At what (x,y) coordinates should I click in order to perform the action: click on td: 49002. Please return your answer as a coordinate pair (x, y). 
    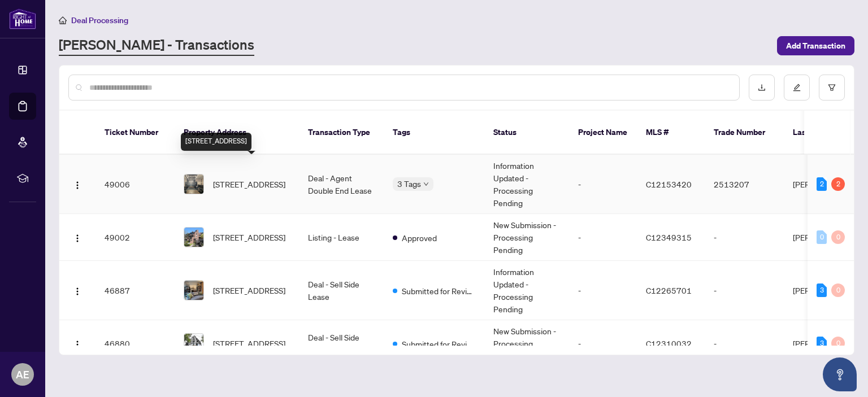
    Looking at the image, I should click on (135, 238).